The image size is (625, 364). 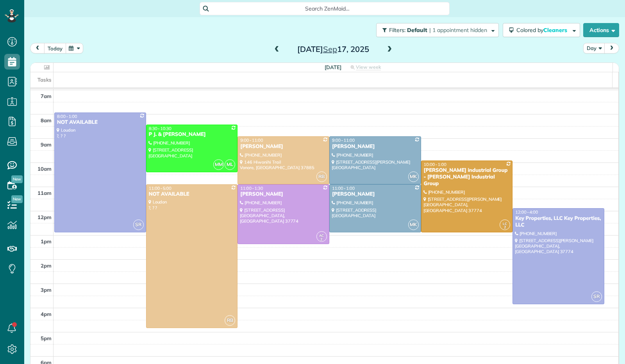 What do you see at coordinates (417, 30) in the screenshot?
I see `span: Default` at bounding box center [417, 30].